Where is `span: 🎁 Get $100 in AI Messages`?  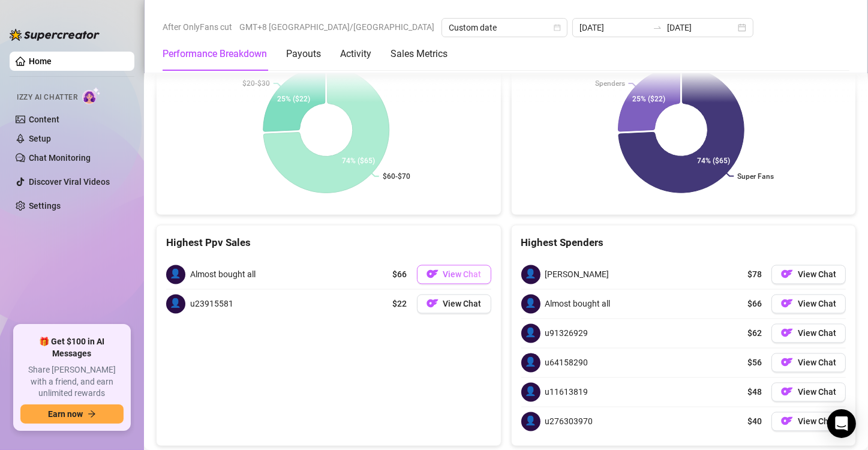
span: 🎁 Get $100 in AI Messages is located at coordinates (72, 347).